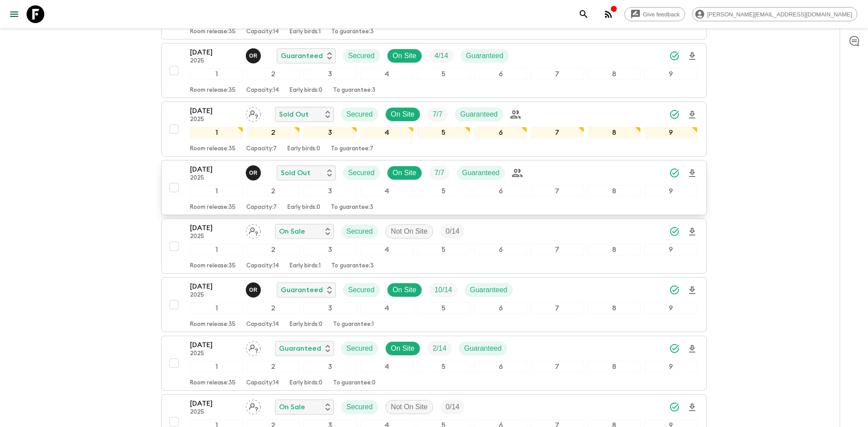 The width and height of the screenshot is (868, 427). I want to click on p: To guarantee: 1, so click(354, 324).